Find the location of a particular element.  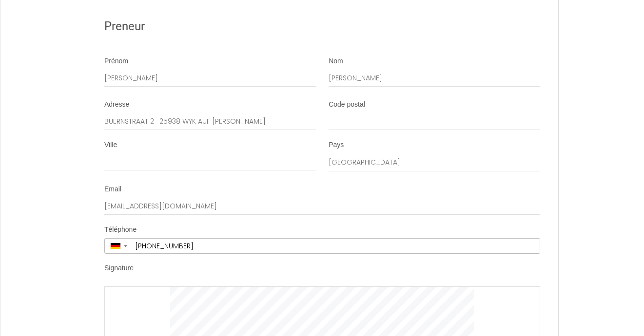

input: +49 1512 3456789 is located at coordinates (335, 246).